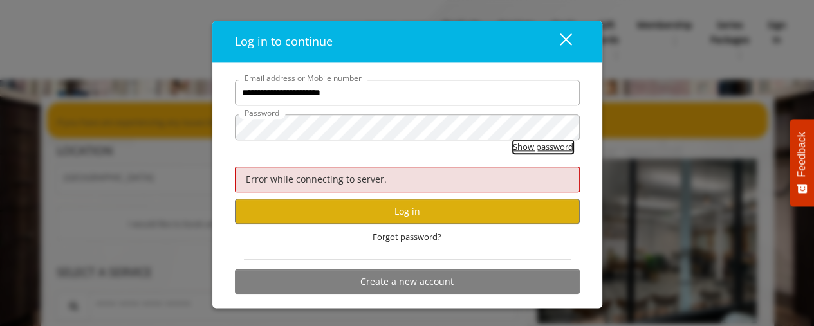 This screenshot has width=814, height=326. What do you see at coordinates (802, 163) in the screenshot?
I see `button: Feedback - Show survey` at bounding box center [802, 163].